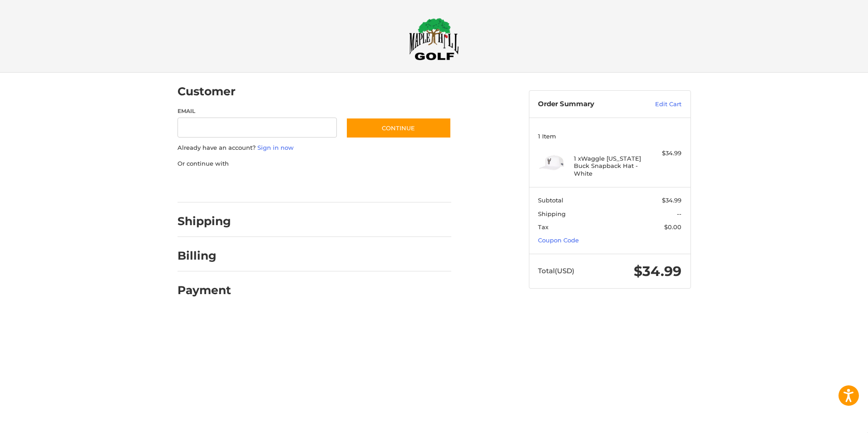  What do you see at coordinates (434, 39) in the screenshot?
I see `img: Maple Hill Golf` at bounding box center [434, 39].